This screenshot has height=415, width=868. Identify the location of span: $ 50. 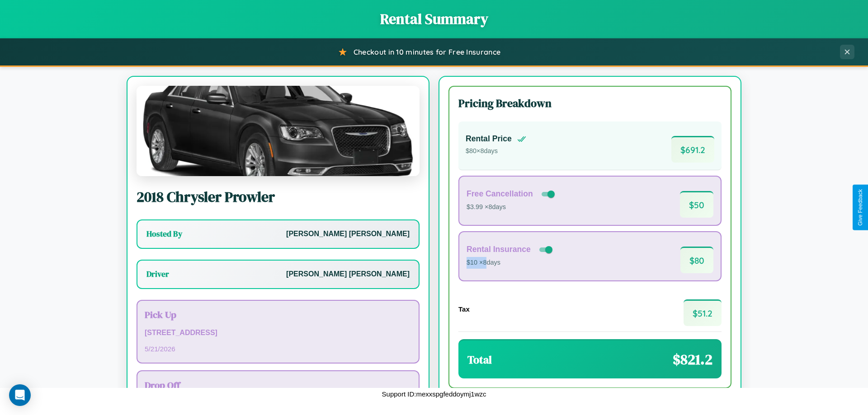
(697, 204).